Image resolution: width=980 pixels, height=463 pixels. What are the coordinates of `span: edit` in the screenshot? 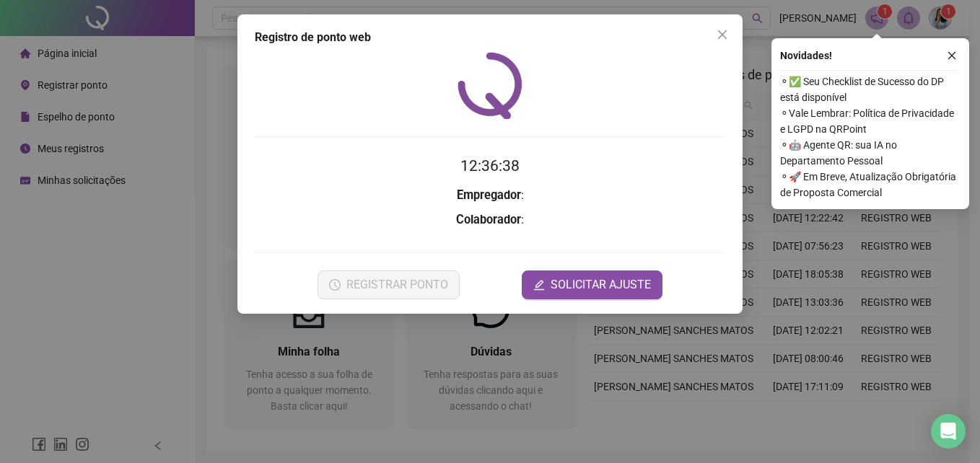 It's located at (539, 285).